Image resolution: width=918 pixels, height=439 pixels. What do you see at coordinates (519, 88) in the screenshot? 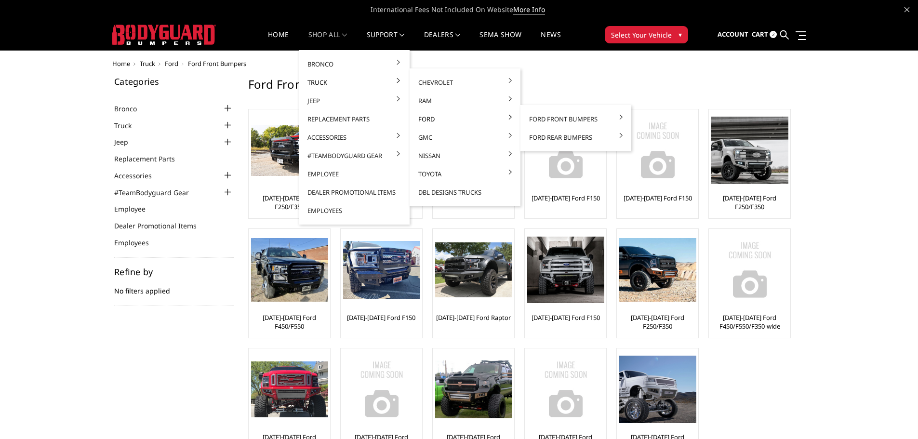
I see `h1: Ford Front Bumpers` at bounding box center [519, 88].